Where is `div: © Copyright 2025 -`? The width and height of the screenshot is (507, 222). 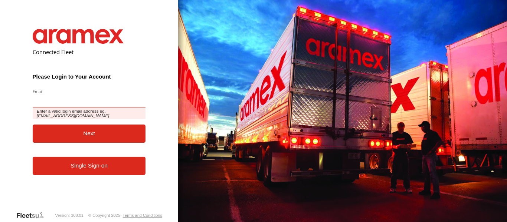 div: © Copyright 2025 - is located at coordinates (125, 216).